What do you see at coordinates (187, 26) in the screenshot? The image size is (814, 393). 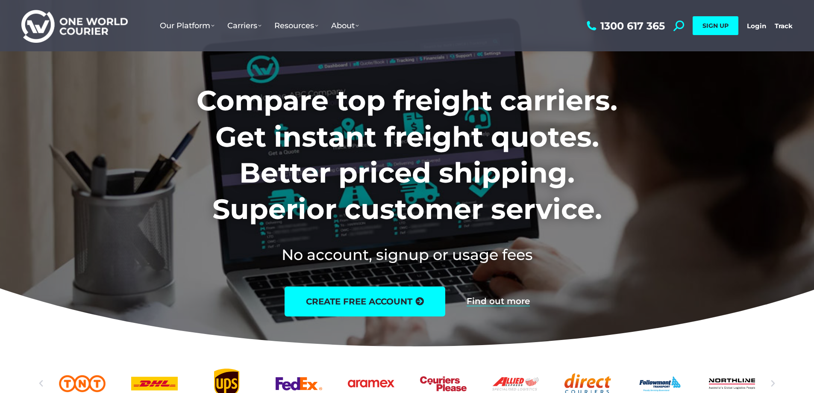 I see `span: Our Platform` at bounding box center [187, 26].